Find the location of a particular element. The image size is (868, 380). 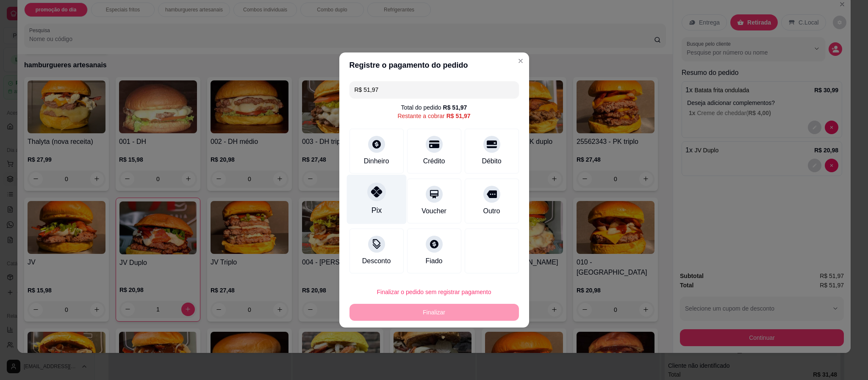

div: Crédito is located at coordinates (434, 161).